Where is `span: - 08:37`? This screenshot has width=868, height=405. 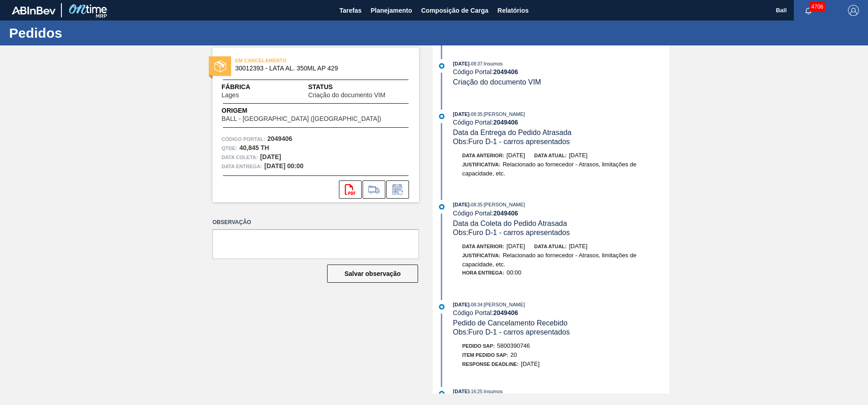 span: - 08:37 is located at coordinates (476, 64).